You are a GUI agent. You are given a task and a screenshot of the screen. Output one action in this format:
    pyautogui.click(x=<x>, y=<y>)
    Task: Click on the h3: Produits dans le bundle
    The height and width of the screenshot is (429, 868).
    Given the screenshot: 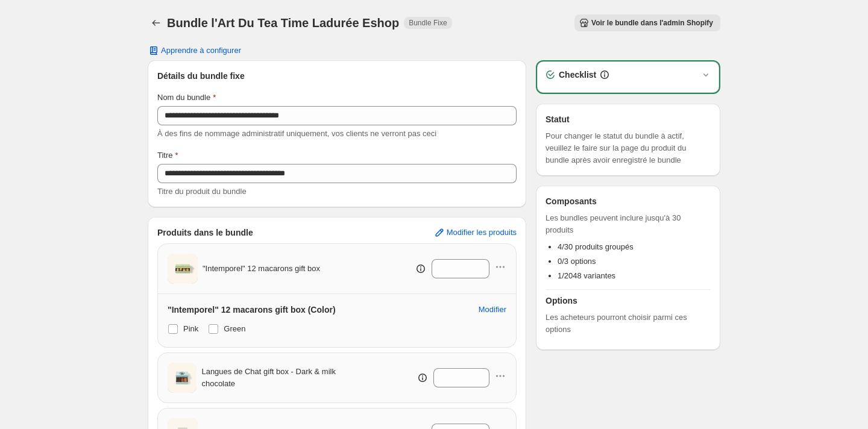 What is the action you would take?
    pyautogui.click(x=205, y=232)
    